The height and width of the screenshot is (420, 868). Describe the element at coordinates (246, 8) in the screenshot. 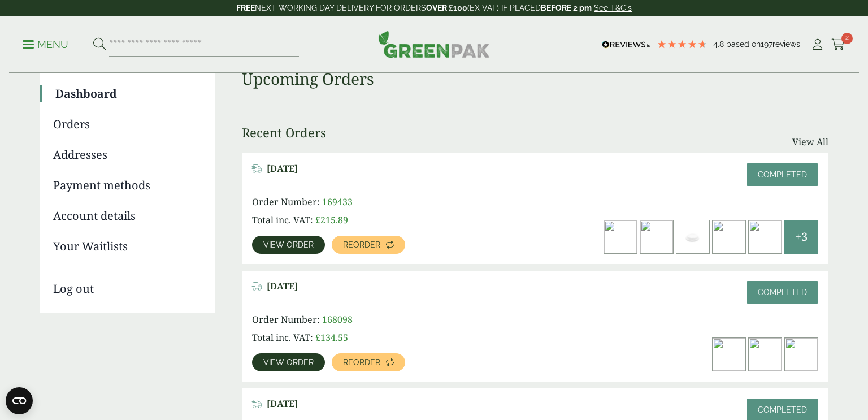

I see `strong: FREE` at that location.